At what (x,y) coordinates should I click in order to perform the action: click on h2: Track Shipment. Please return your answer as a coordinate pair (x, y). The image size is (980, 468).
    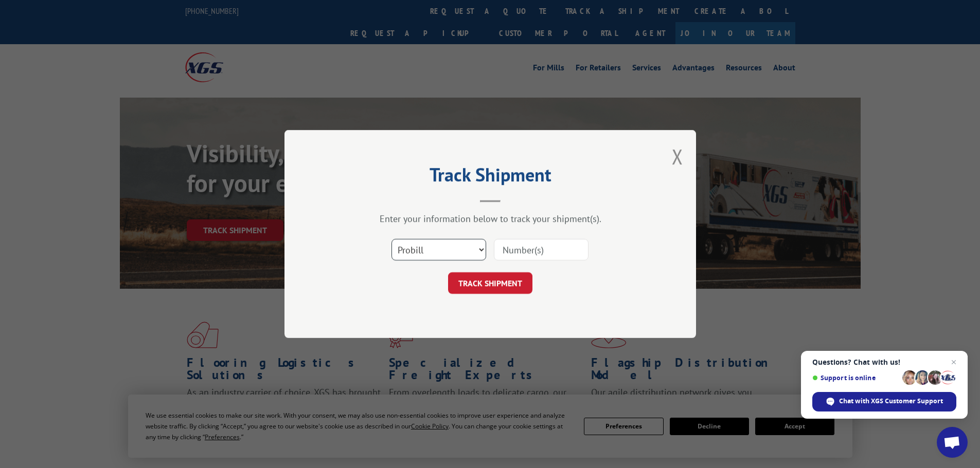
    Looking at the image, I should click on (490, 178).